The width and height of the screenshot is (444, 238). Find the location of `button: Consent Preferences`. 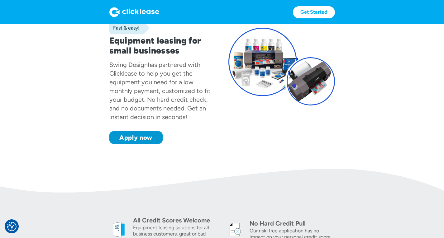

button: Consent Preferences is located at coordinates (12, 227).